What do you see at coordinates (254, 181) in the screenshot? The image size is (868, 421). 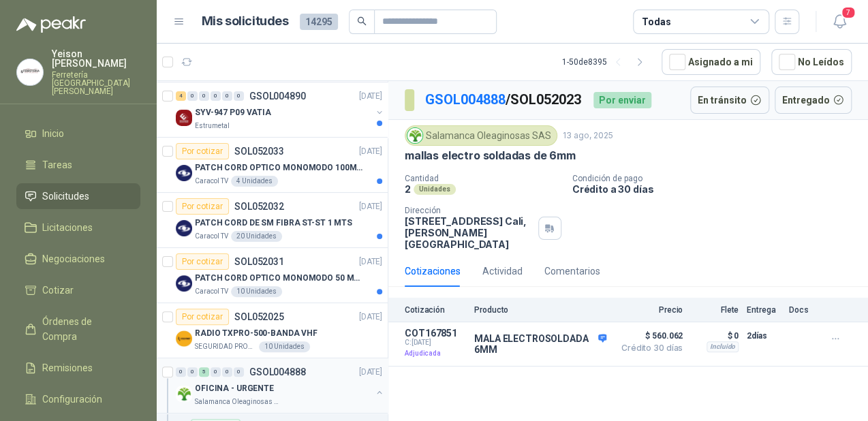 I see `div: 4 Unidades` at bounding box center [254, 181].